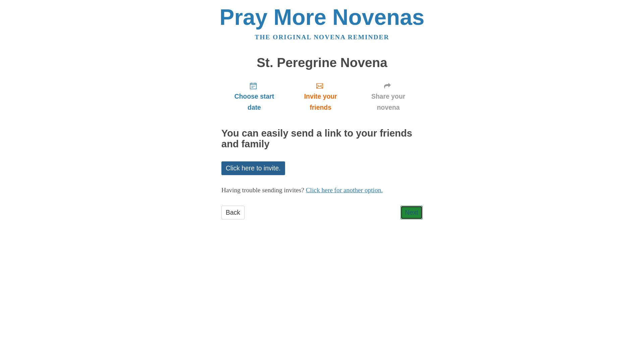 The height and width of the screenshot is (360, 644). I want to click on span: Invite your friends, so click(320, 102).